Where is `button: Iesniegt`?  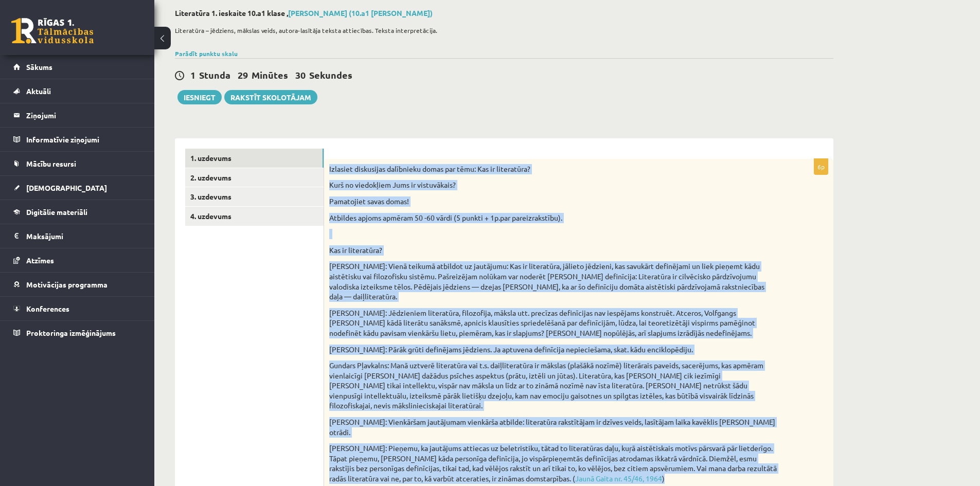 button: Iesniegt is located at coordinates (199, 97).